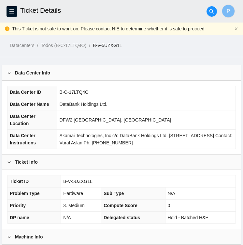 The image size is (243, 245). I want to click on button: search, so click(212, 11).